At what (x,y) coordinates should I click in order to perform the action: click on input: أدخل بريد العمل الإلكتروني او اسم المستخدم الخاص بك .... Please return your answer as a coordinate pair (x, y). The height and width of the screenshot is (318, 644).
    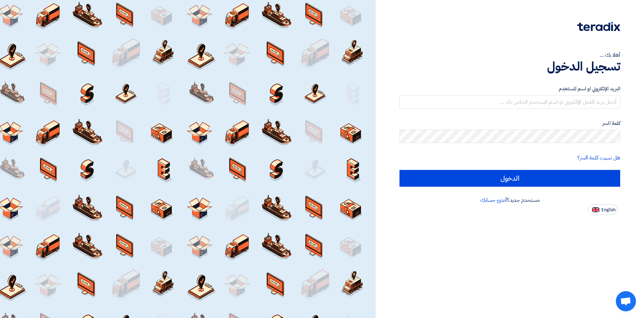
    Looking at the image, I should click on (510, 102).